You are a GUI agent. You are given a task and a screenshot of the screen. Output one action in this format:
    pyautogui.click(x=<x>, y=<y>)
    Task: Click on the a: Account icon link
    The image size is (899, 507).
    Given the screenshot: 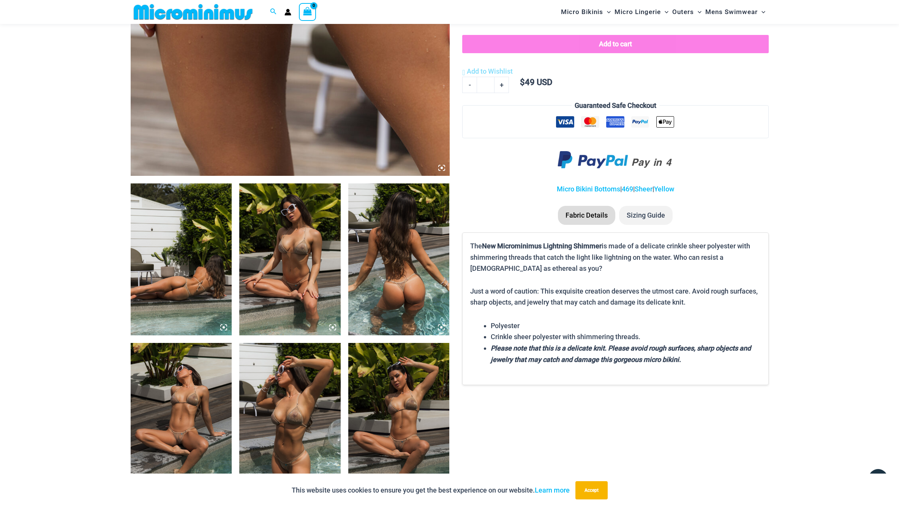 What is the action you would take?
    pyautogui.click(x=288, y=12)
    